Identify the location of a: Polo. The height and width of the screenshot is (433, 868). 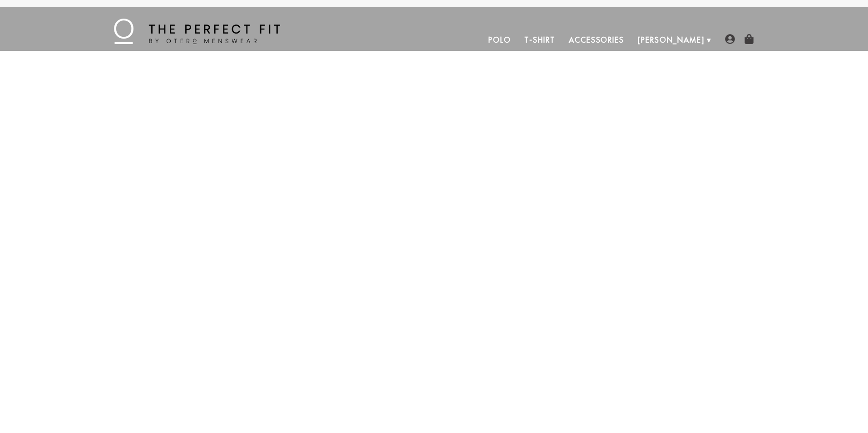
(500, 40).